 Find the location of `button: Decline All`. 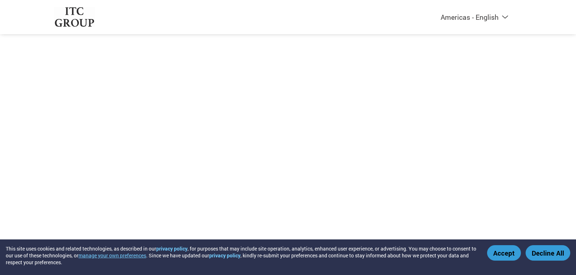

button: Decline All is located at coordinates (547, 253).